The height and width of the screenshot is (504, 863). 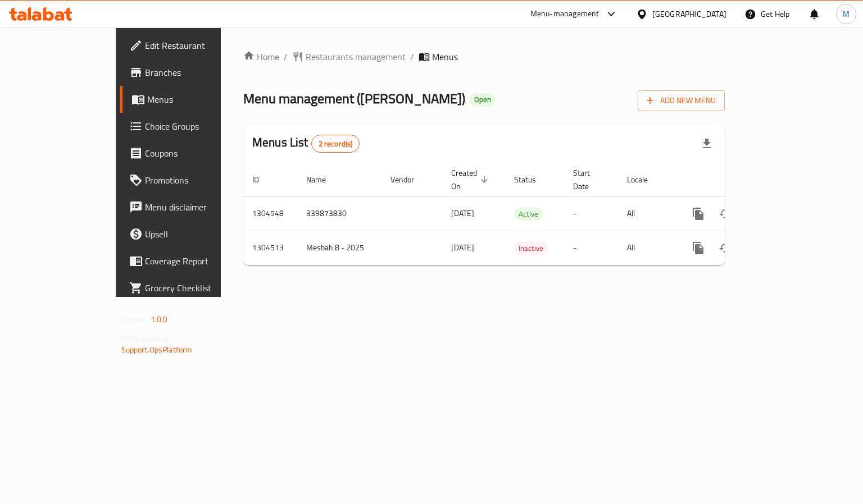 What do you see at coordinates (190, 261) in the screenshot?
I see `a: Coverage Report` at bounding box center [190, 261].